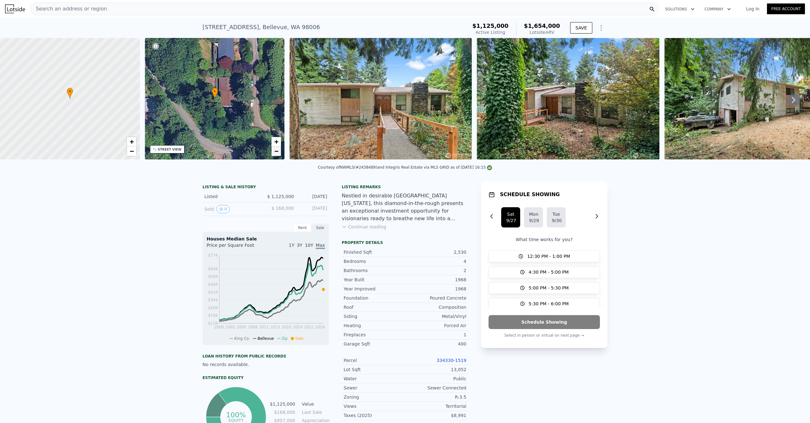  What do you see at coordinates (405, 243) in the screenshot?
I see `div: Property details` at bounding box center [405, 243].